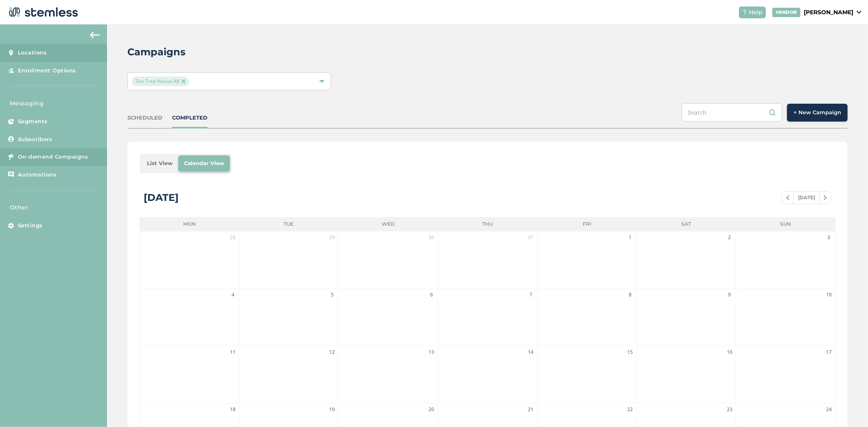 The image size is (868, 427). I want to click on img: logo-dark-0685b13c.svg, so click(43, 12).